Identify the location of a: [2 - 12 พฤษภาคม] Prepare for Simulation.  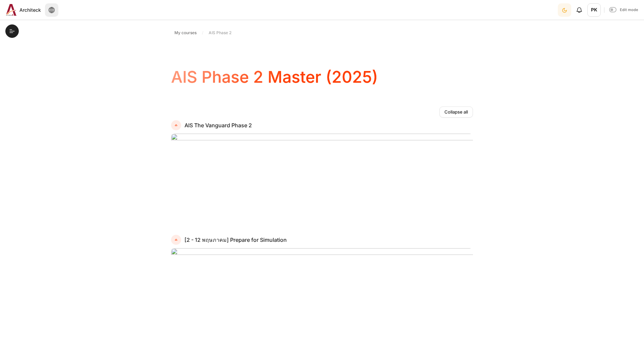
(176, 240).